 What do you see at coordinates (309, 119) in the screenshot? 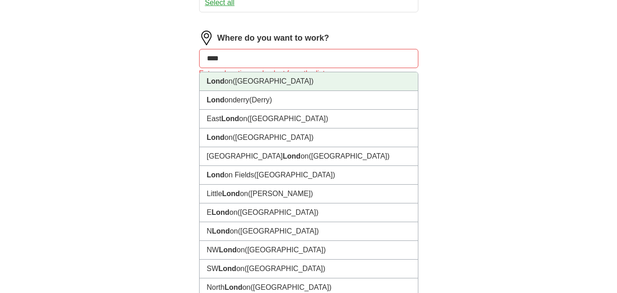
I see `li: East on` at bounding box center [309, 119].